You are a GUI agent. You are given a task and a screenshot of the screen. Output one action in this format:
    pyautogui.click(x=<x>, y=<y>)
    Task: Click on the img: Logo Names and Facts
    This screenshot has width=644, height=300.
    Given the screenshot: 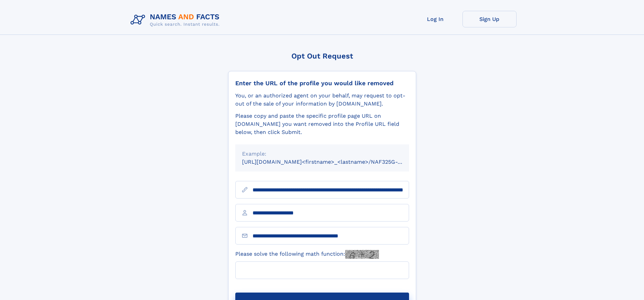 What is the action you would take?
    pyautogui.click(x=177, y=20)
    